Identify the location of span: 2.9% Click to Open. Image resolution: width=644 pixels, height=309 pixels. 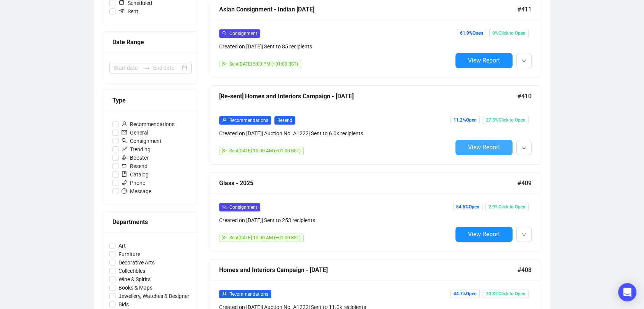
(507, 207).